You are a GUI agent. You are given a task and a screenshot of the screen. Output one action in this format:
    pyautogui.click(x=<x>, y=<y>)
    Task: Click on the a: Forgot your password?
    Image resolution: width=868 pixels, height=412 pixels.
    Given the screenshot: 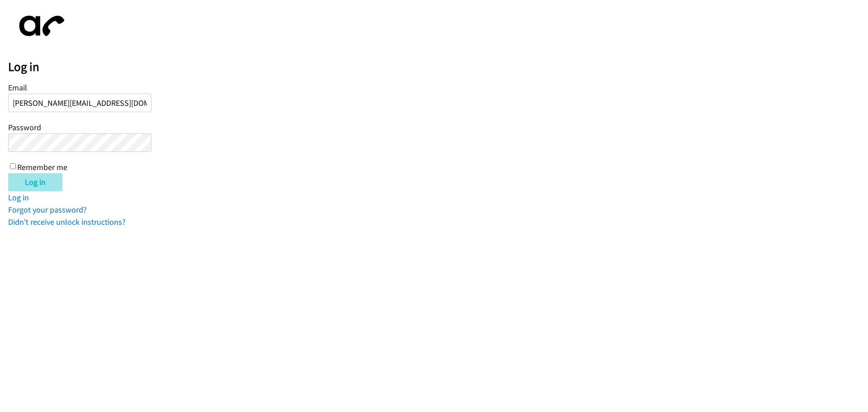 What is the action you would take?
    pyautogui.click(x=47, y=209)
    